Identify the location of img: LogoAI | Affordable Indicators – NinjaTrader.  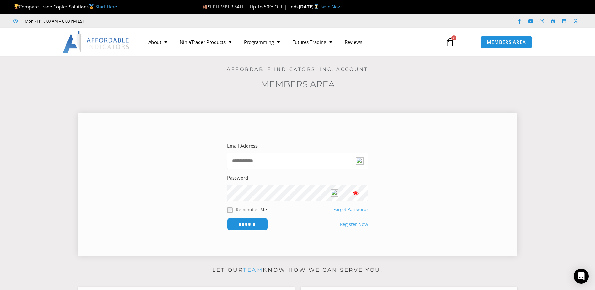
(96, 42).